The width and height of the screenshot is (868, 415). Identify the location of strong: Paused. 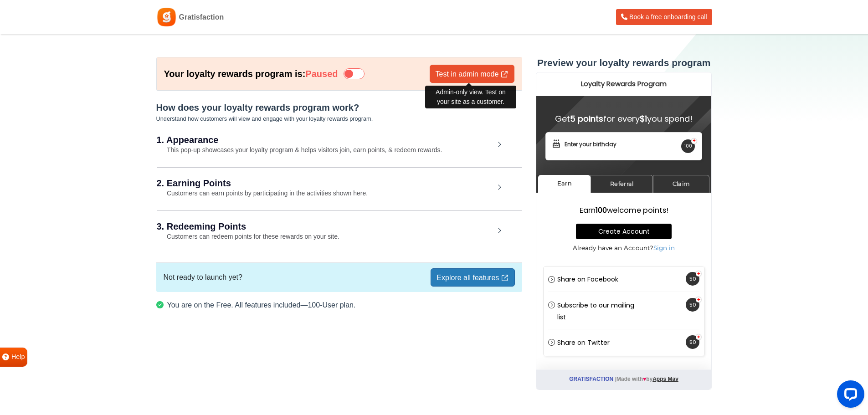
(321, 74).